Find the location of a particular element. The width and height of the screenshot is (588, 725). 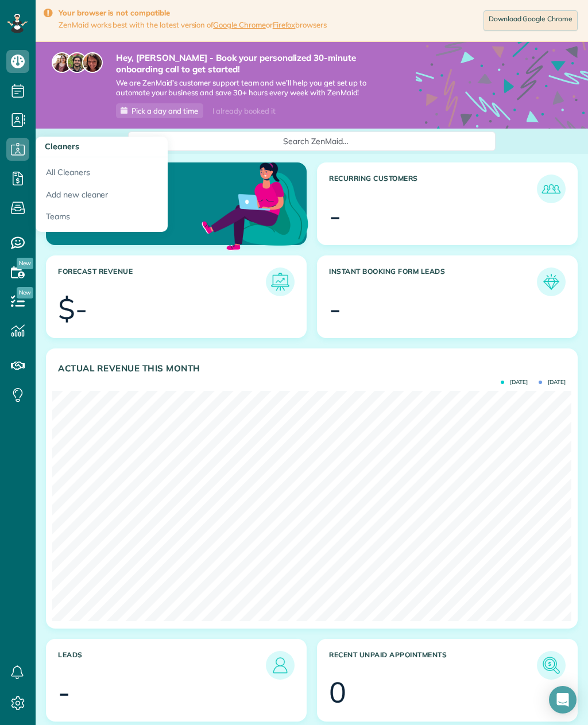

a: Google Chrome is located at coordinates (239, 24).